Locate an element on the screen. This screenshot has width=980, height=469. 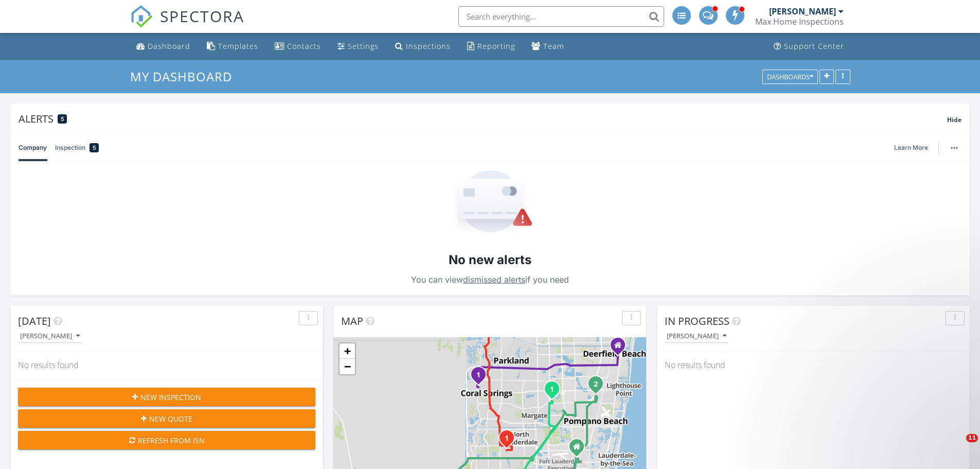
span: 11 is located at coordinates (972, 438).